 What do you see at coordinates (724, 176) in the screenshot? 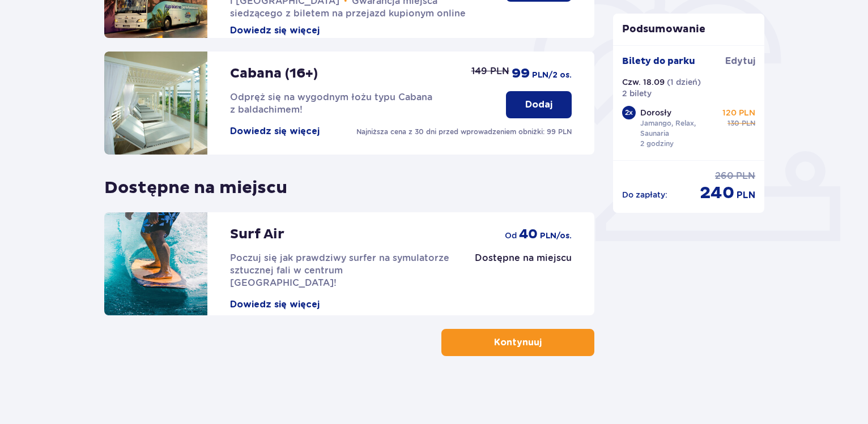
I see `p: 260` at bounding box center [724, 176].